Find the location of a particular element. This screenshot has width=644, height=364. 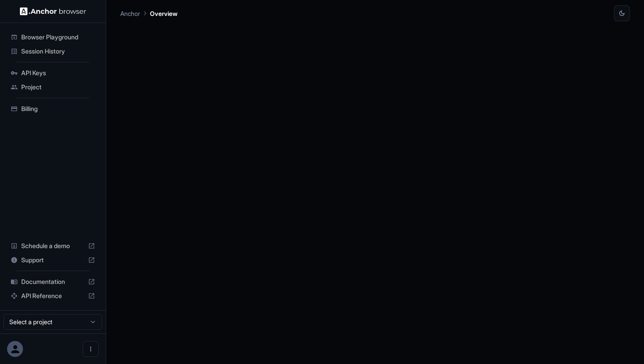

p: Overview is located at coordinates (164, 14).